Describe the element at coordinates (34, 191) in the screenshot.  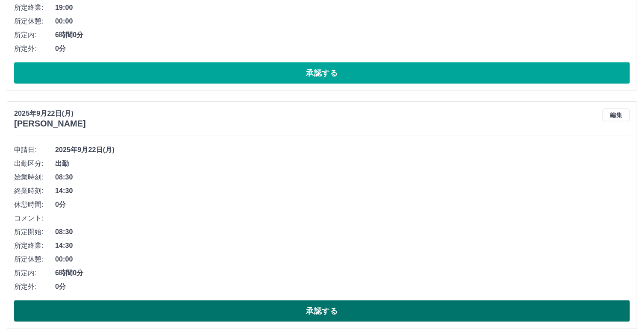
I see `span: 終業時刻:` at that location.